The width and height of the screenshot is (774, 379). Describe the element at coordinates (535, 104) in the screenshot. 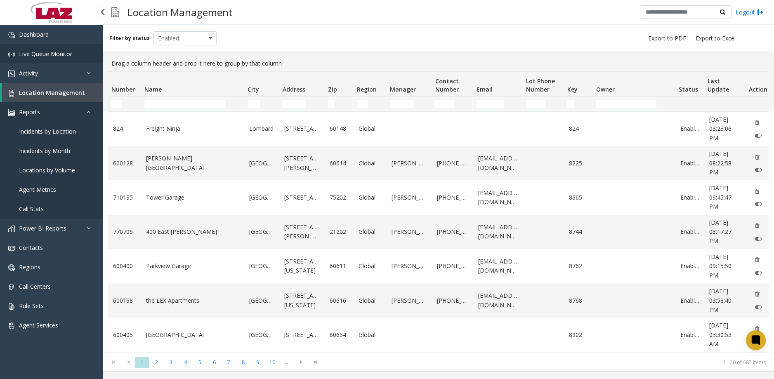

I see `input: Lot Phone Number Filter` at that location.